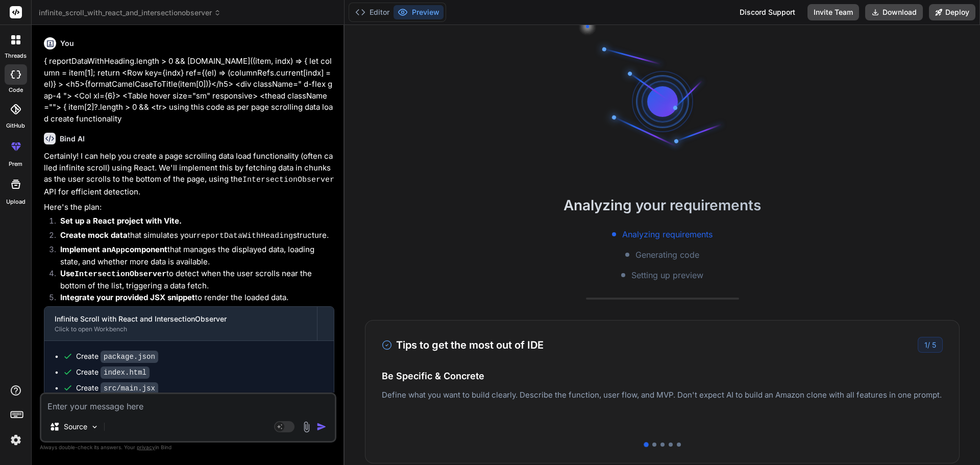 The width and height of the screenshot is (980, 465). Describe the element at coordinates (129, 357) in the screenshot. I see `code: package.json` at that location.